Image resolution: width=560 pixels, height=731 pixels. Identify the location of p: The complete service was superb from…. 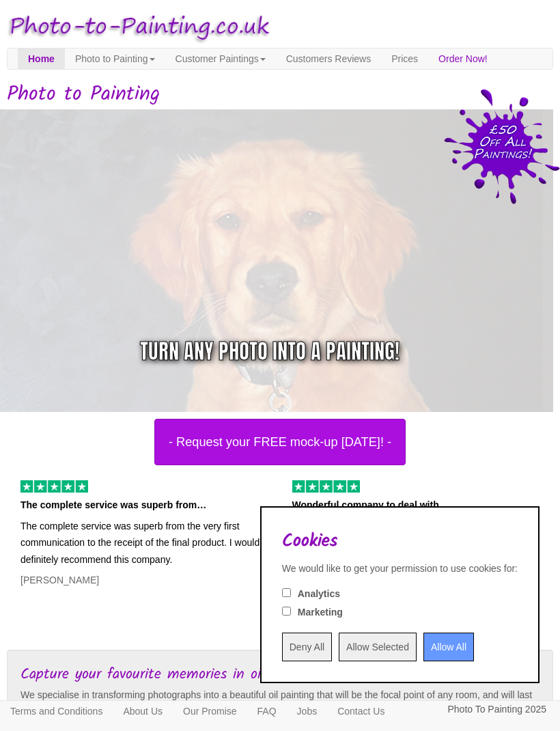
(146, 505).